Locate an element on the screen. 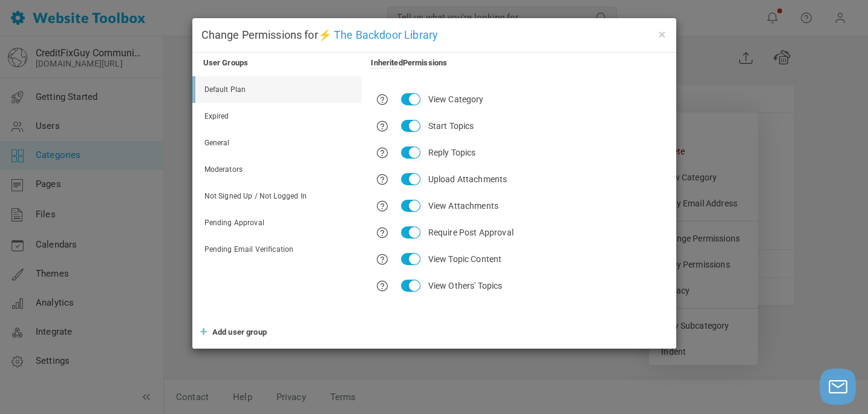 The image size is (868, 414). a: + Add user group is located at coordinates (234, 332).